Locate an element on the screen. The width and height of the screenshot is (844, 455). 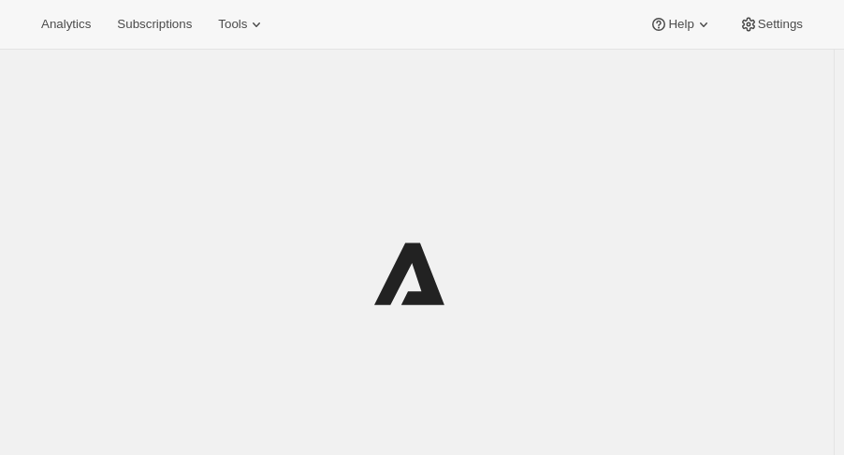
button: Subscriptions is located at coordinates (154, 24).